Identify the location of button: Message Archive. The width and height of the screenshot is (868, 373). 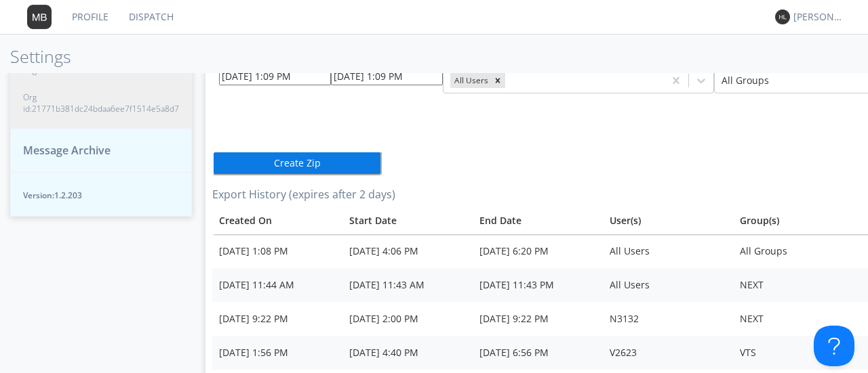
(101, 150).